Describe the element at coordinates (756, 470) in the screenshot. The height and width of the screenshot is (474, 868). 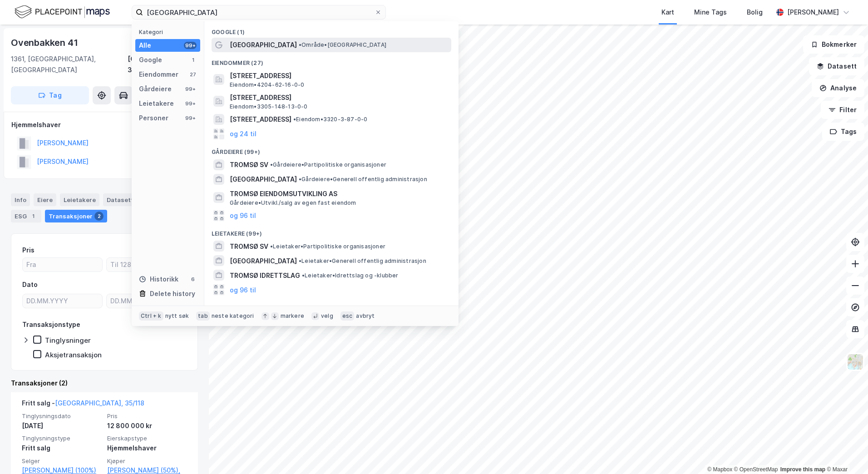
I see `a: OpenStreetMap` at that location.